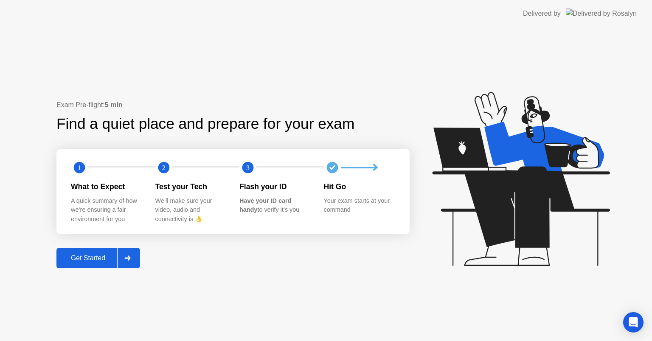 The width and height of the screenshot is (652, 341). I want to click on button: Get Started, so click(98, 258).